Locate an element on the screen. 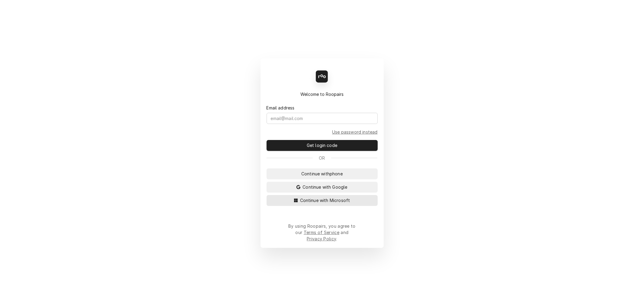  input: email@mail.com is located at coordinates (322, 118).